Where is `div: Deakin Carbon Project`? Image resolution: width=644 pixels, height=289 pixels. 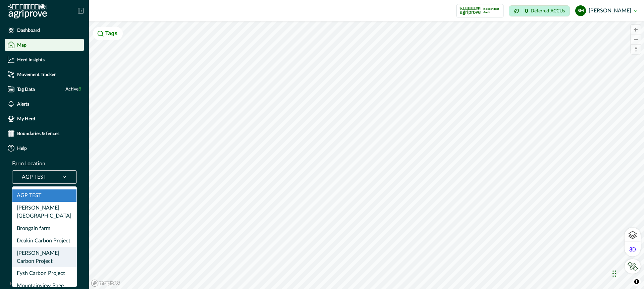
div: Deakin Carbon Project is located at coordinates (44, 241).